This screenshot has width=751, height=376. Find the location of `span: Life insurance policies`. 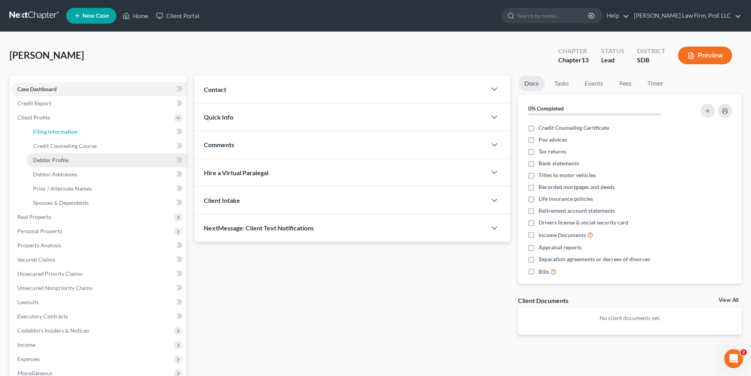

span: Life insurance policies is located at coordinates (566, 199).